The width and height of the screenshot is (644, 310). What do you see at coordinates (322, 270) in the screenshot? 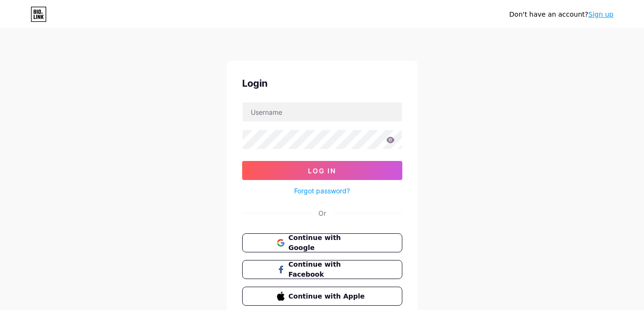
I see `a: Continue with Facebook` at bounding box center [322, 270].